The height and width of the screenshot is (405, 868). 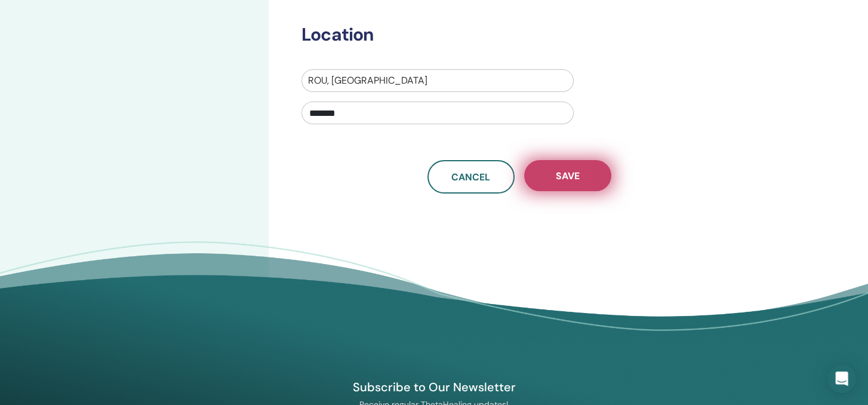 I want to click on div: Open Intercom Messenger, so click(x=842, y=379).